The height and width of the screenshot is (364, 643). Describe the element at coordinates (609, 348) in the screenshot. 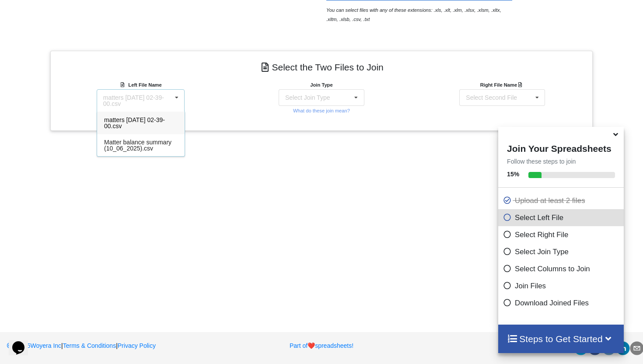

I see `div: reddit` at that location.